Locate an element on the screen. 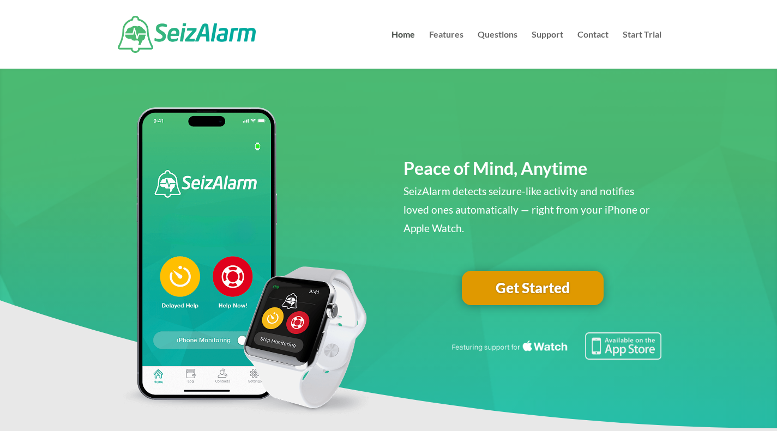  img: SeizAlarm is located at coordinates (186, 34).